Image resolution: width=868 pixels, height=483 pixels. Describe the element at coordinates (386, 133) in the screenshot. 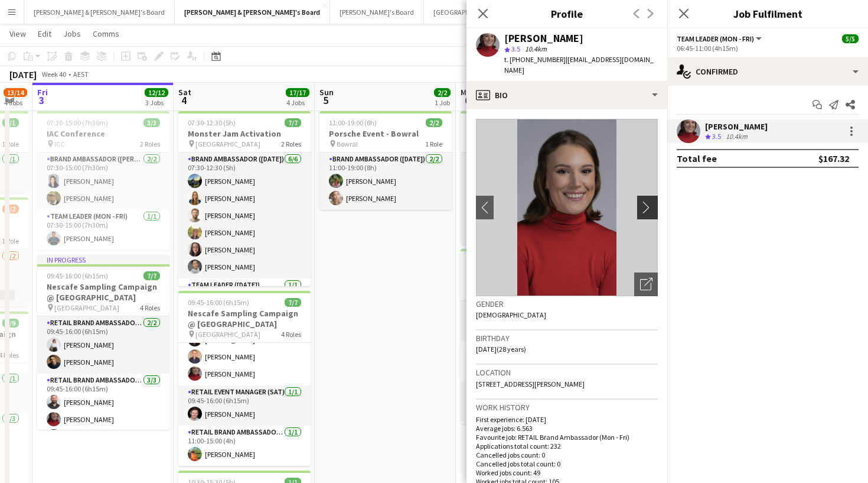

I see `h3: Porsche Event - Bowral` at that location.